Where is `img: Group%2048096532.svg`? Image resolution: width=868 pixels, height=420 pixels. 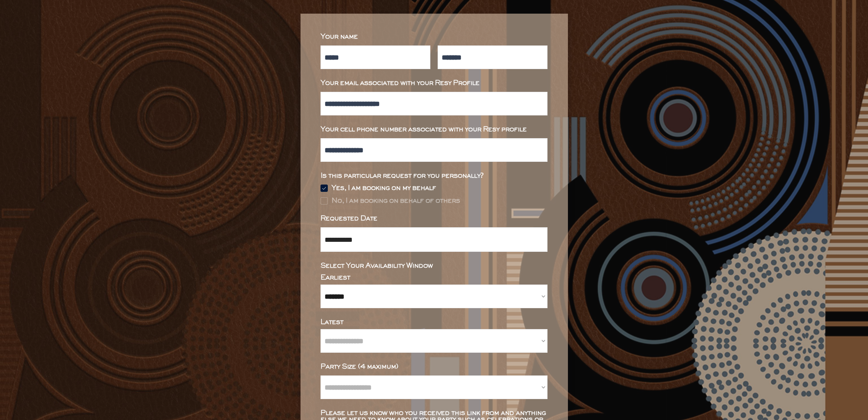 img: Group%2048096532.svg is located at coordinates (324, 188).